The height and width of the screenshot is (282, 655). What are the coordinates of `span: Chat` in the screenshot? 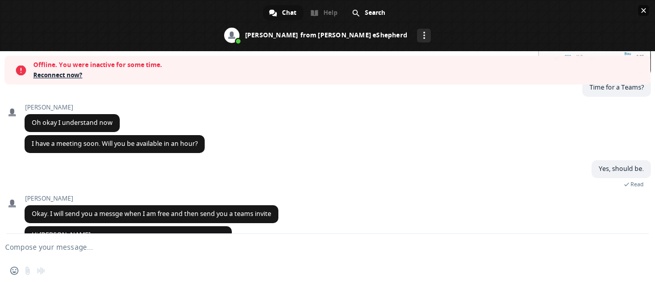 It's located at (289, 13).